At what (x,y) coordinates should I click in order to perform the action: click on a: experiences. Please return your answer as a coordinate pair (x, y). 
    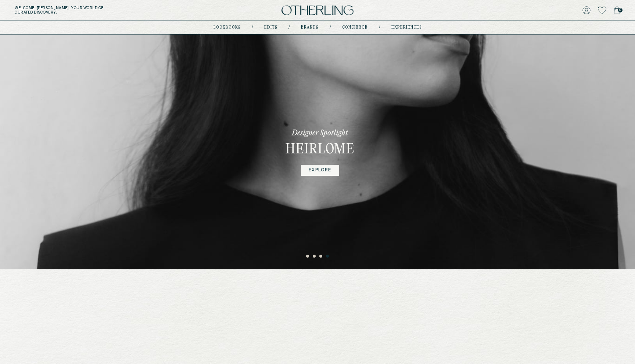
    Looking at the image, I should click on (407, 27).